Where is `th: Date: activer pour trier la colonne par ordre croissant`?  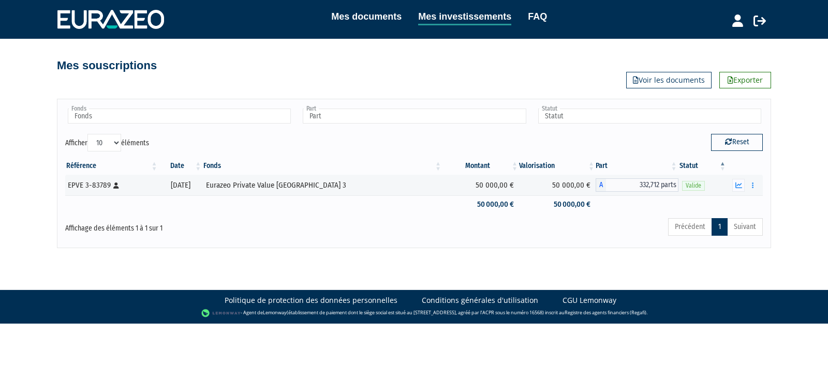
th: Date: activer pour trier la colonne par ordre croissant is located at coordinates (181, 166).